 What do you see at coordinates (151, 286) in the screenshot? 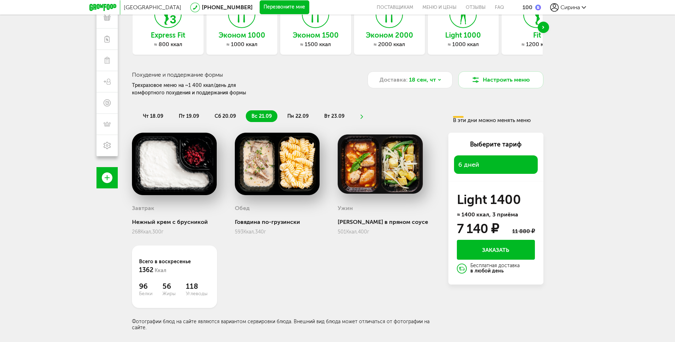
I see `span: 96` at bounding box center [151, 286].